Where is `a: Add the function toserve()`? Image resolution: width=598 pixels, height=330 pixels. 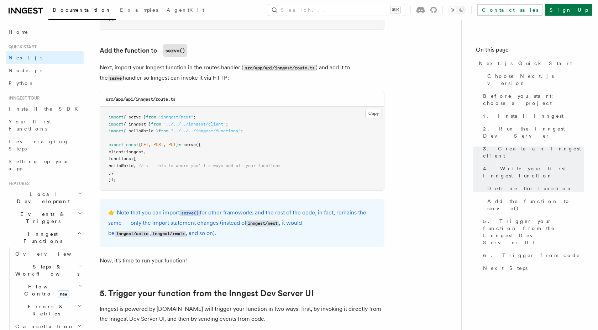
a: Add the function toserve() is located at coordinates (143, 51).